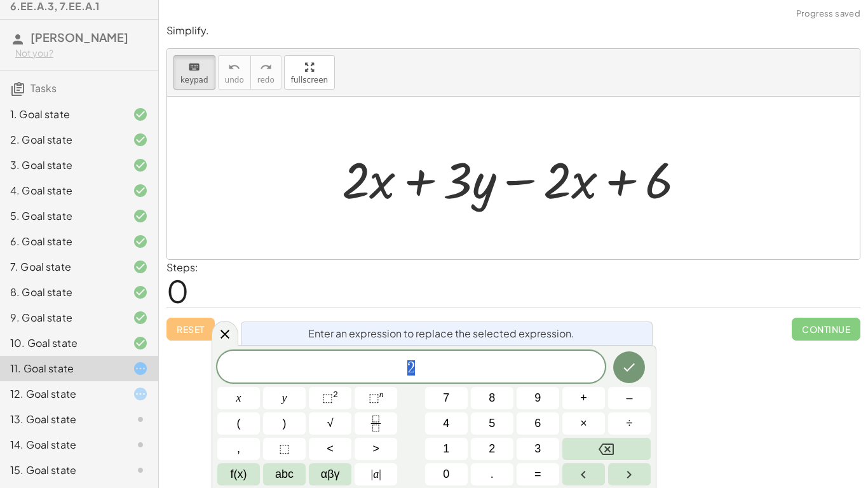 This screenshot has width=868, height=488. Describe the element at coordinates (330, 474) in the screenshot. I see `span: αβγ` at that location.